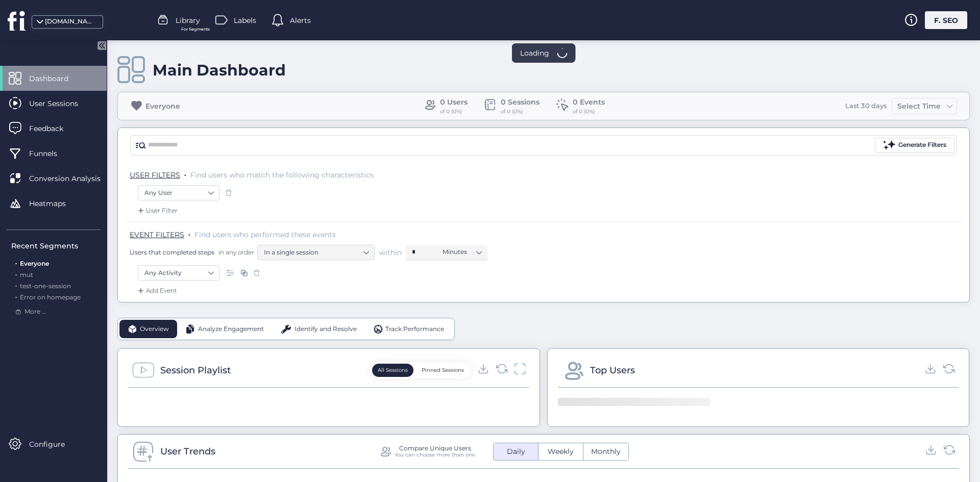 The image size is (980, 482). Describe the element at coordinates (195, 371) in the screenshot. I see `div: Session Playlist` at that location.